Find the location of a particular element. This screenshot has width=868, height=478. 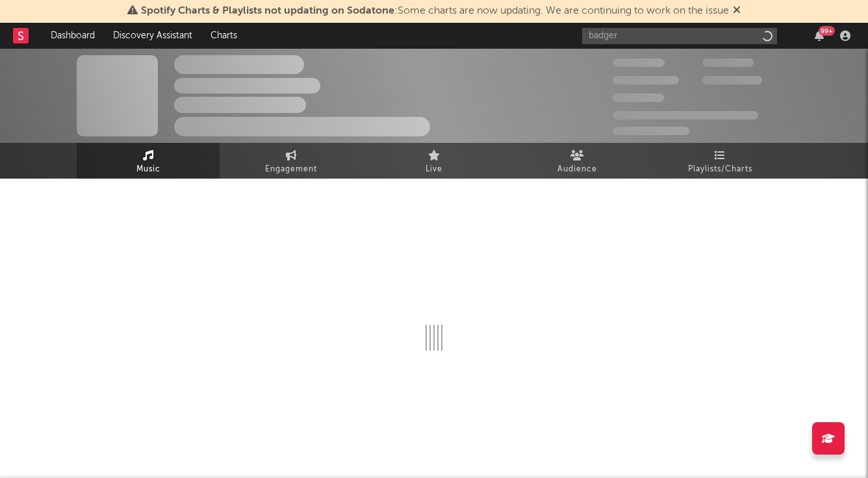

a: Audience is located at coordinates (576, 160).